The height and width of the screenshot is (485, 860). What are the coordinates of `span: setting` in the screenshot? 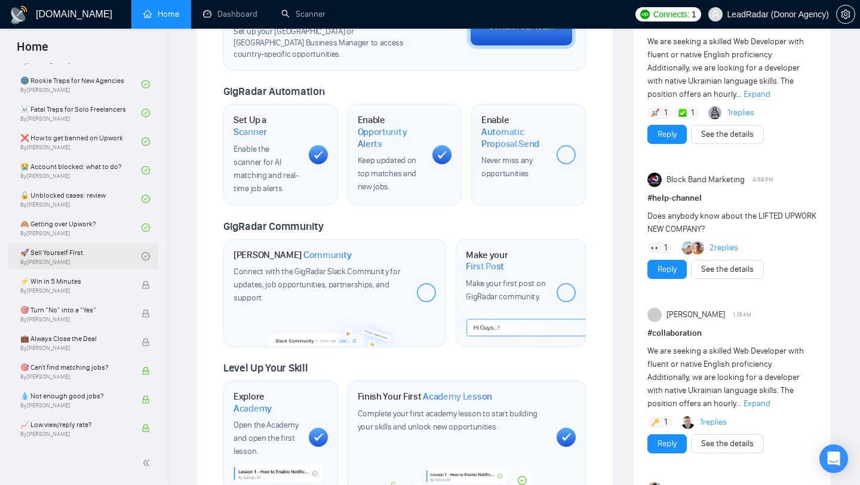 It's located at (846, 14).